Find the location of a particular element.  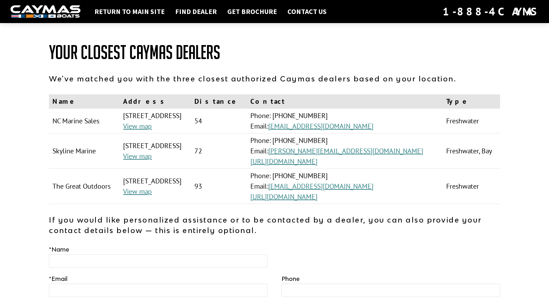

img: white-logo-c9c8dbefe5ff5ceceb0f0178aa75bf4bb51f6bca0971e226c86eb53dfe498488.png is located at coordinates (45, 12).